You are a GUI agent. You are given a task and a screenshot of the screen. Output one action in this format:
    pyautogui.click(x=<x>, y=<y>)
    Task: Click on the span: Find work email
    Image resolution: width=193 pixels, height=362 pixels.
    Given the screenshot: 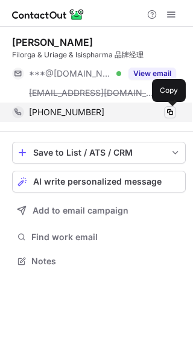 What is the action you would take?
    pyautogui.click(x=106, y=237)
    